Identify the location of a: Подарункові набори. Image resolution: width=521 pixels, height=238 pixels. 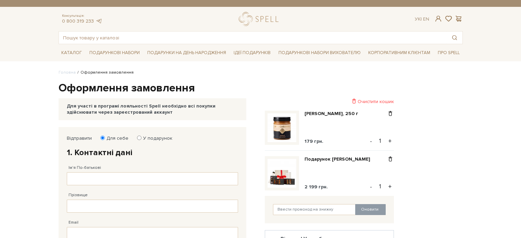
(114, 53).